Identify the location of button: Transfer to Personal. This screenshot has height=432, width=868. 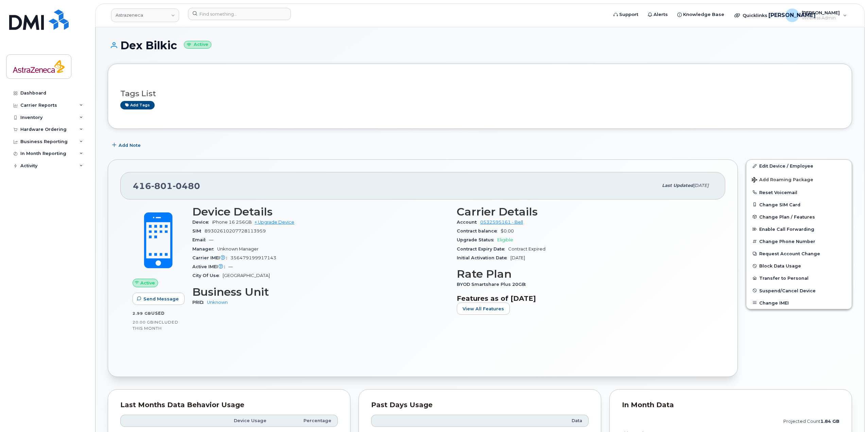
(799, 278).